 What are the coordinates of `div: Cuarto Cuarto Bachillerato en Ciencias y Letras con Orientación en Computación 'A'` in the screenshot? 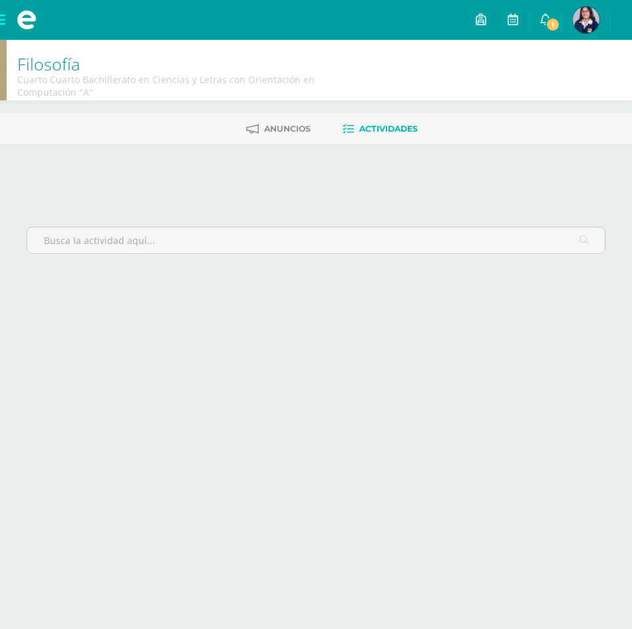 It's located at (170, 86).